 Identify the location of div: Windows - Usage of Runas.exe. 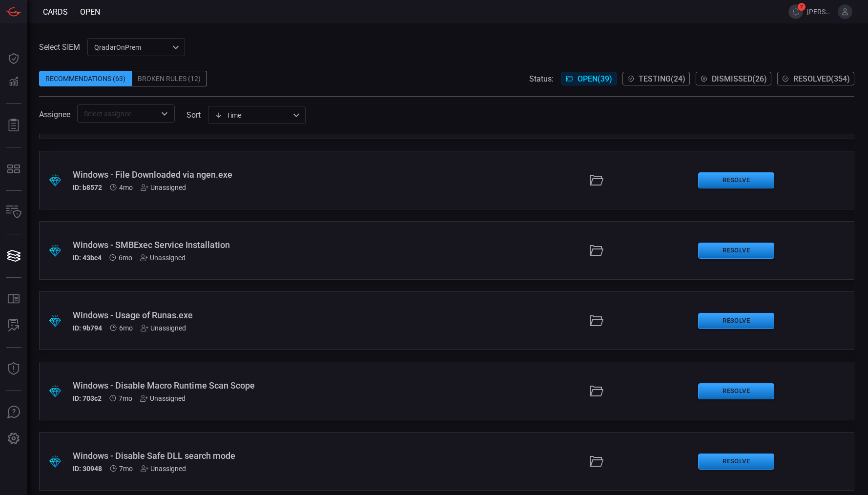
(208, 315).